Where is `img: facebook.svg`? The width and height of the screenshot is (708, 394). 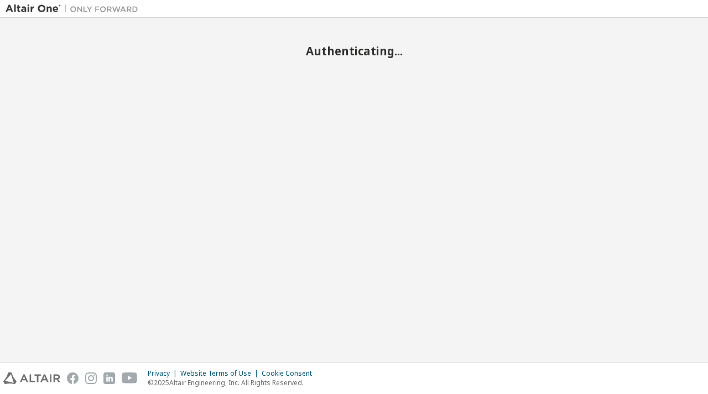
img: facebook.svg is located at coordinates (72, 378).